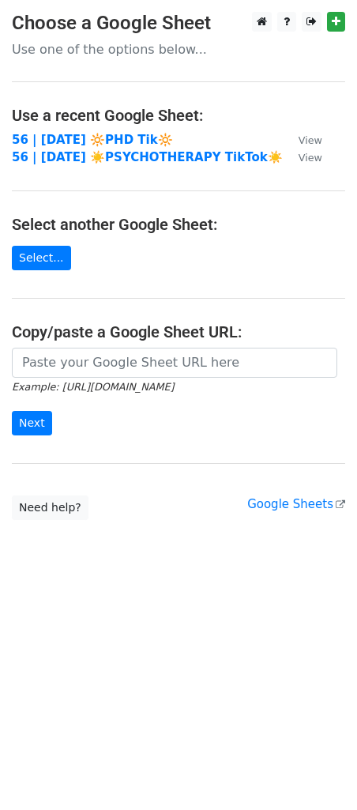 The width and height of the screenshot is (357, 810). Describe the element at coordinates (179, 23) in the screenshot. I see `h3: Choose a Google Sheet` at that location.